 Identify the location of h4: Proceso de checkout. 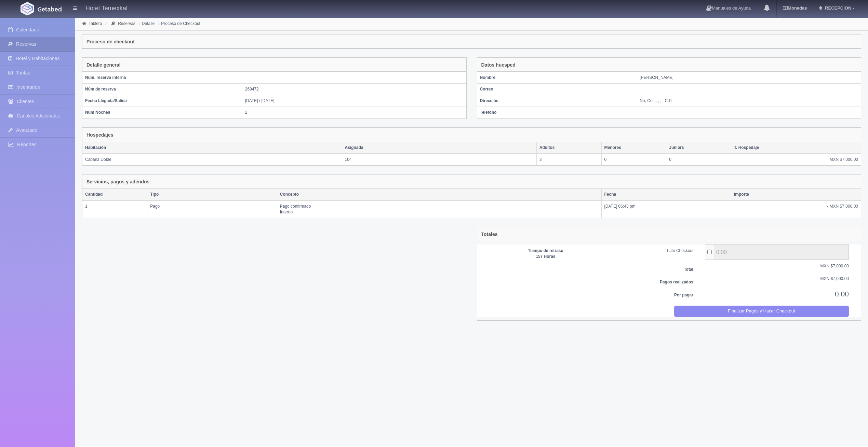
(111, 41).